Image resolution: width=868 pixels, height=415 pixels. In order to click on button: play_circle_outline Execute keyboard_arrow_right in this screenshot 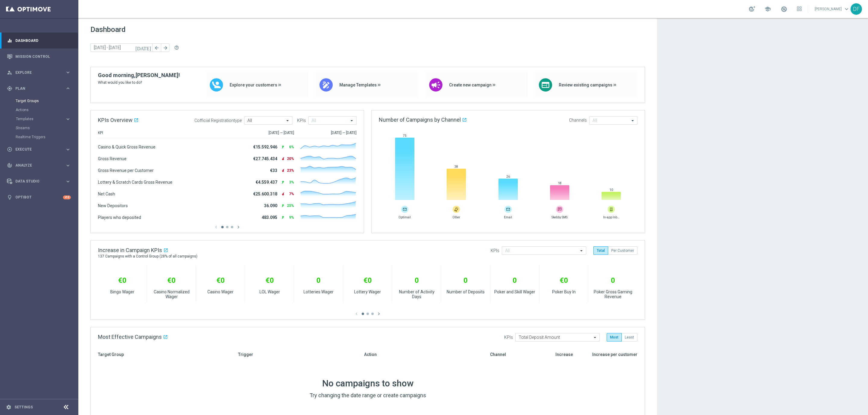, I will do `click(39, 149)`.